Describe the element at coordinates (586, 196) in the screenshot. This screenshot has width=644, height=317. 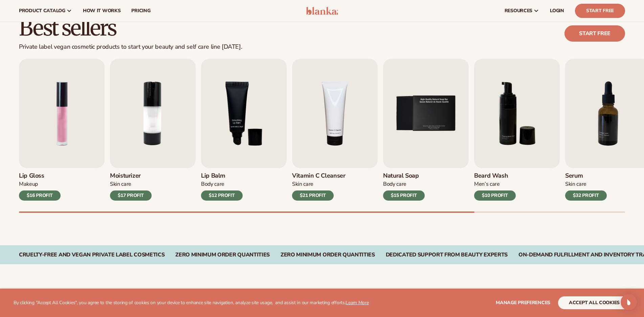
I see `div: $32 PROFIT` at that location.